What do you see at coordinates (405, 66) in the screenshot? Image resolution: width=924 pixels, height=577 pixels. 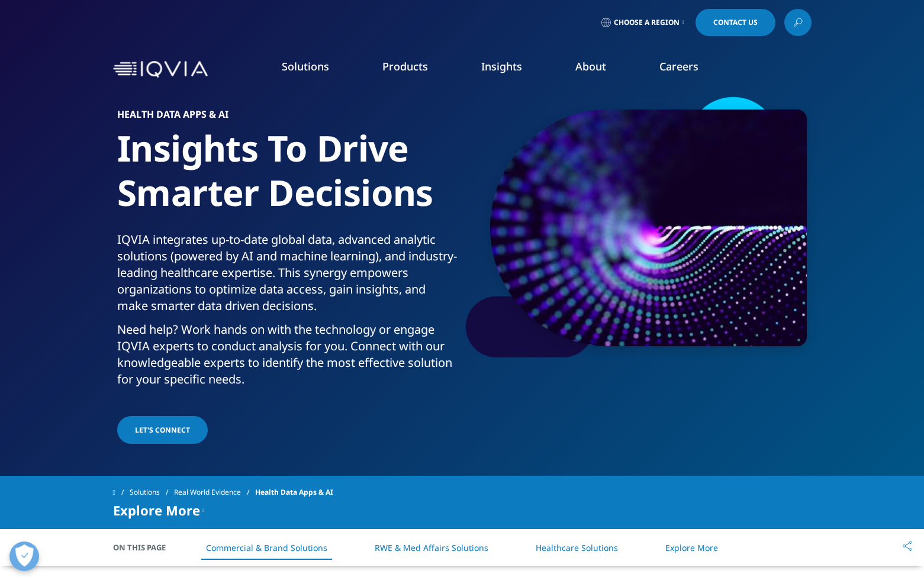 I see `a: Products` at bounding box center [405, 66].